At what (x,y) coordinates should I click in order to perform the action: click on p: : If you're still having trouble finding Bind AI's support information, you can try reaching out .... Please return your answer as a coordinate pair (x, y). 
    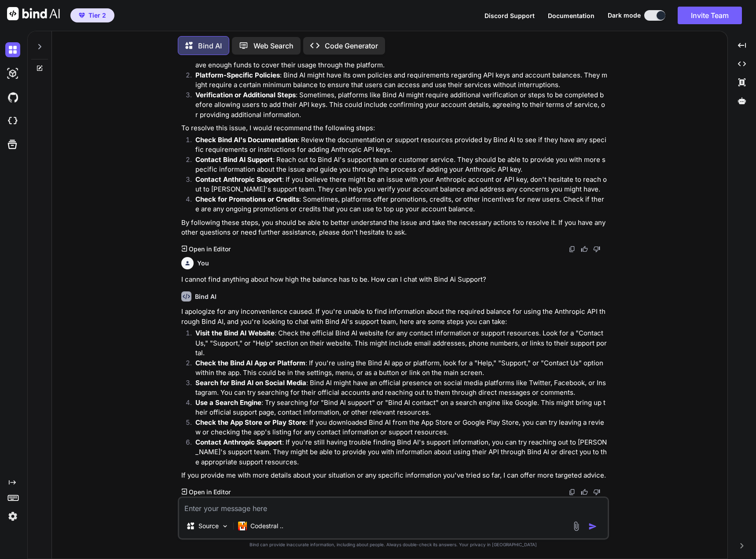
    Looking at the image, I should click on (401, 453).